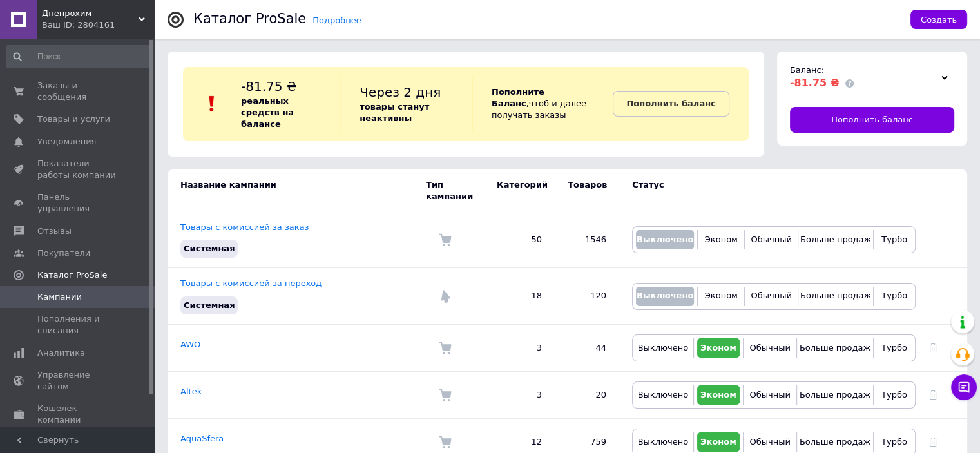 The image size is (980, 453). I want to click on b: Пополнить баланс, so click(671, 103).